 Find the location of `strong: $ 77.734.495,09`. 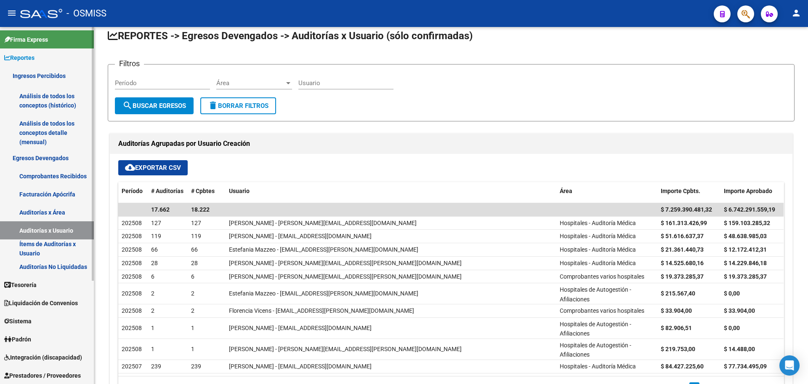

strong: $ 77.734.495,09 is located at coordinates (746, 366).